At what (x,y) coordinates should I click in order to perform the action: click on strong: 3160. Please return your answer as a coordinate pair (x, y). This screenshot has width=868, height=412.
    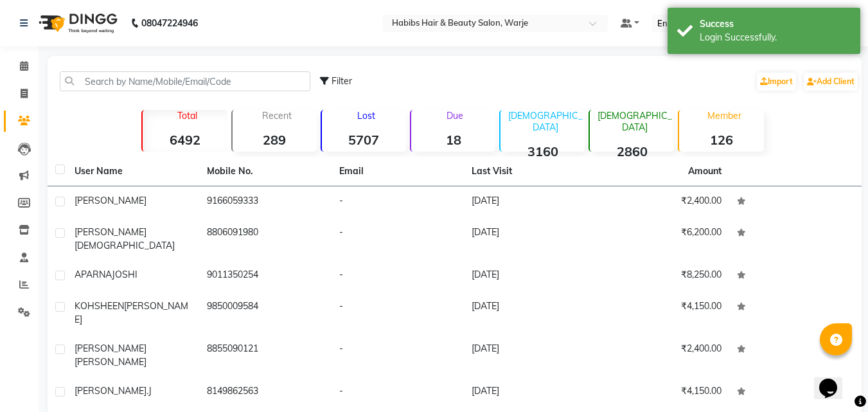
    Looking at the image, I should click on (542, 151).